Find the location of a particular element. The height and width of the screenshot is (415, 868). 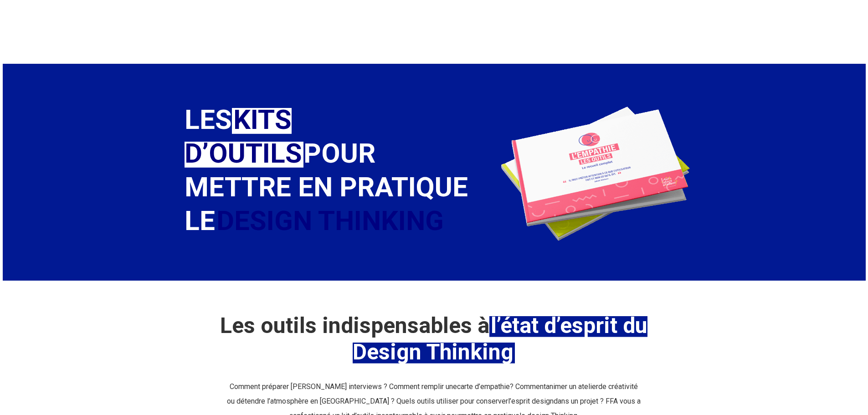

span: l’ is located at coordinates (509, 401).